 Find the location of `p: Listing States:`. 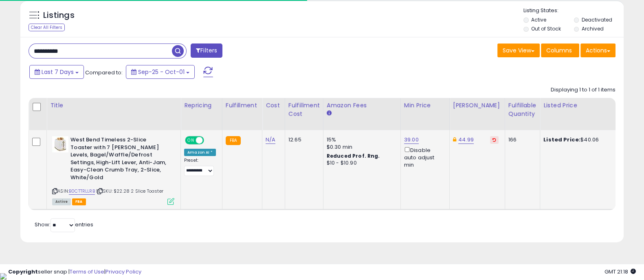

p: Listing States: is located at coordinates (574, 11).